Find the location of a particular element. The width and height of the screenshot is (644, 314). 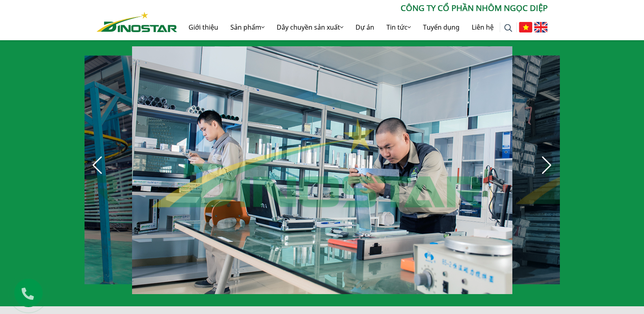

img: English is located at coordinates (541, 27).